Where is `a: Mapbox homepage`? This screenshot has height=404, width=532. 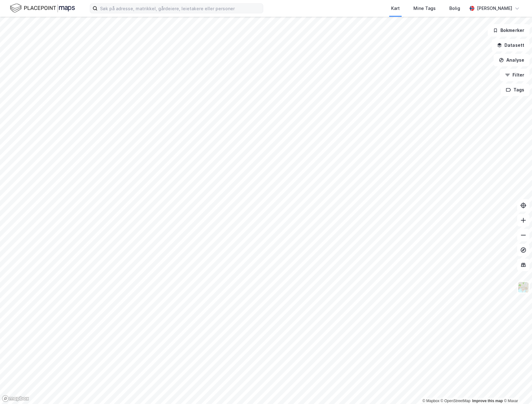 a: Mapbox homepage is located at coordinates (16, 398).